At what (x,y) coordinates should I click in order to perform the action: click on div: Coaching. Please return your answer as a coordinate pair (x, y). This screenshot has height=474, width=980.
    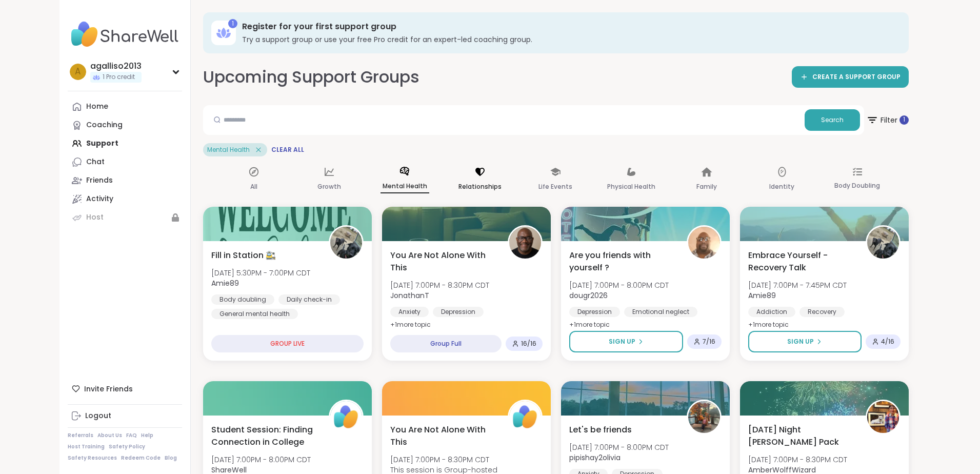
    Looking at the image, I should click on (104, 125).